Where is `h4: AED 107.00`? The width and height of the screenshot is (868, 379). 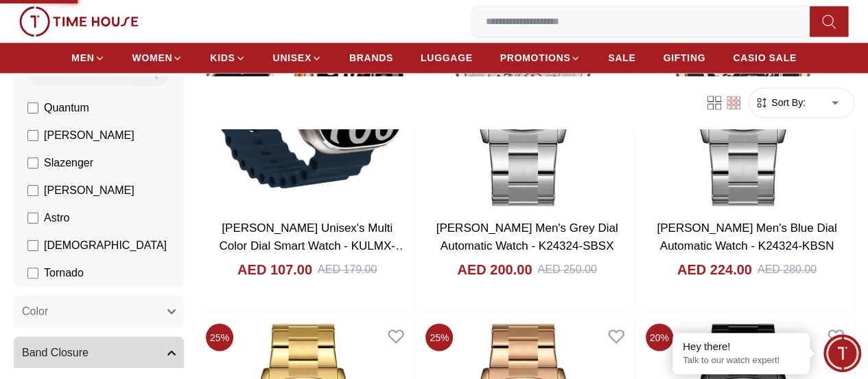 h4: AED 107.00 is located at coordinates (275, 269).